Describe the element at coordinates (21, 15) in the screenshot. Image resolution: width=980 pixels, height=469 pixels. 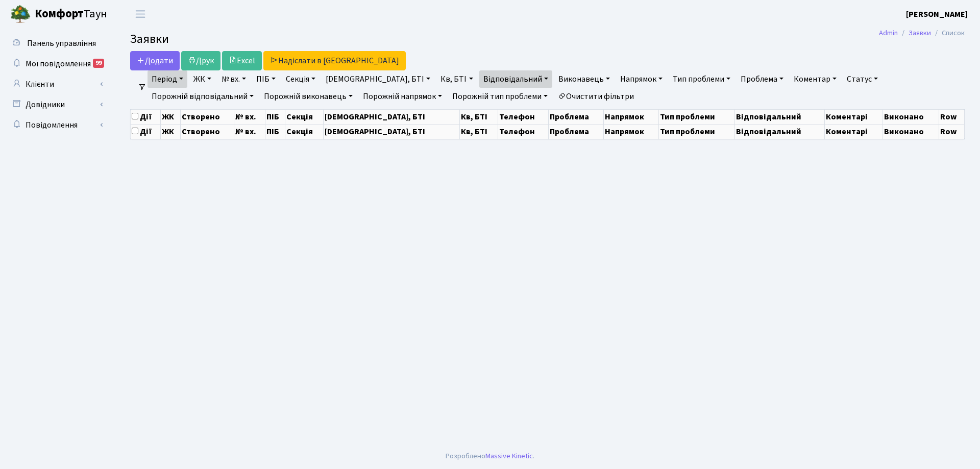
I see `img: logo.png` at that location.